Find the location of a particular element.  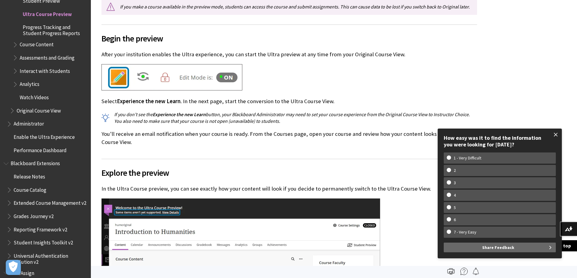

span: Begin the preview is located at coordinates (289, 38).